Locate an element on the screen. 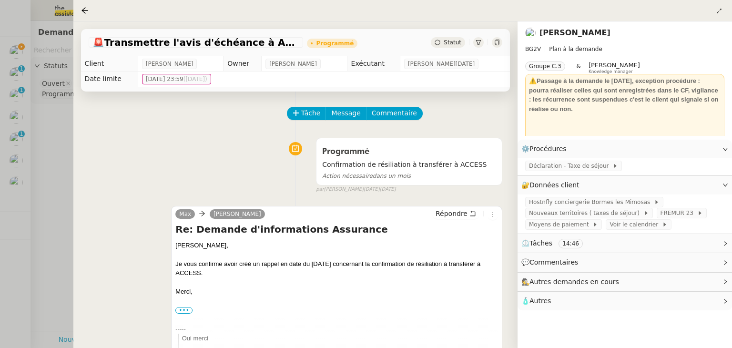  div: ⚙️Procédures is located at coordinates (625, 149).